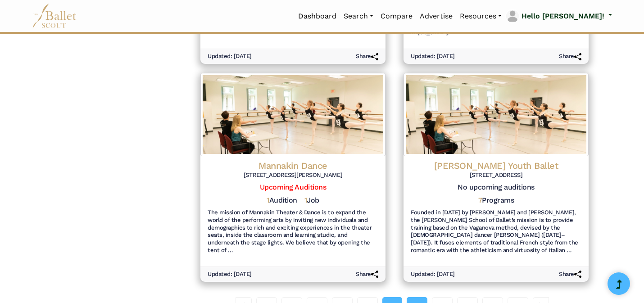 This screenshot has width=644, height=303. Describe the element at coordinates (293, 187) in the screenshot. I see `a: Upcoming Auditions` at that location.